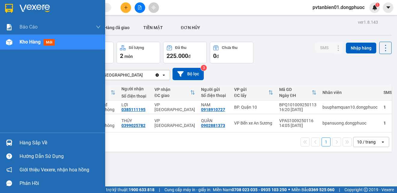  I want to click on div: Chưa thu, so click(230, 48).